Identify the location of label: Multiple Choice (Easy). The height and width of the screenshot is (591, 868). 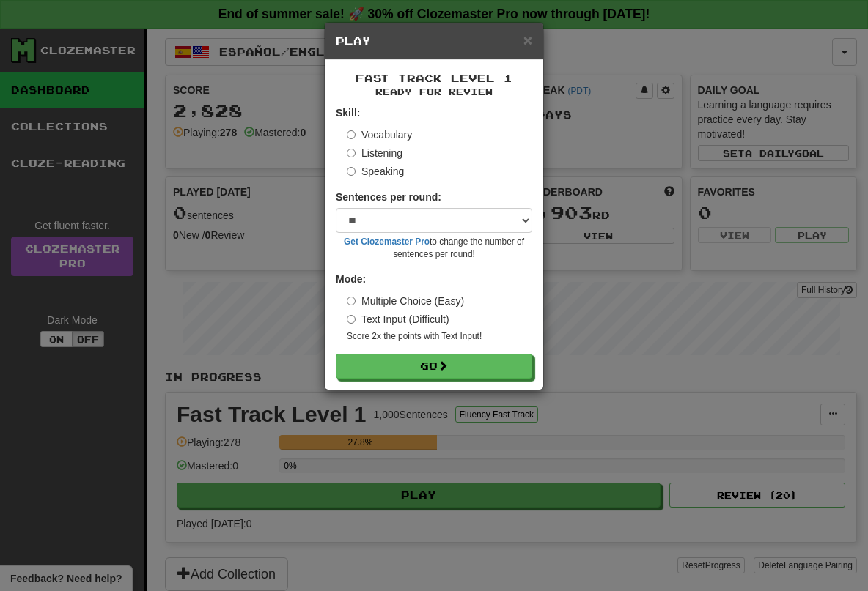
(406, 302).